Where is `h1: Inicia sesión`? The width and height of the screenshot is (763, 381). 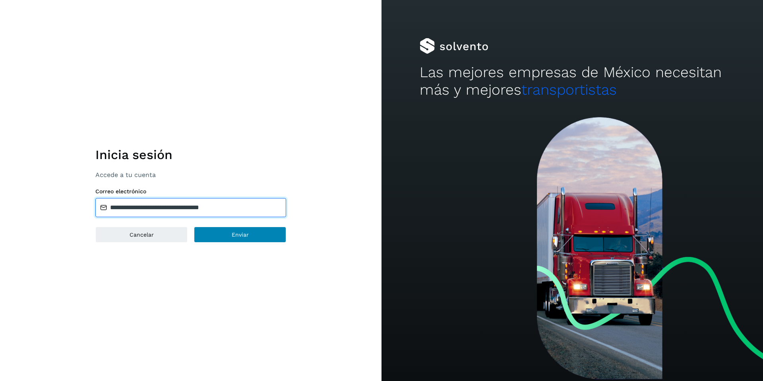
h1: Inicia sesión is located at coordinates (191, 155).